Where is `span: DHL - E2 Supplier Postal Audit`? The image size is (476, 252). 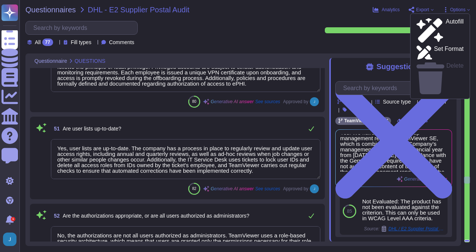 span: DHL - E2 Supplier Postal Audit is located at coordinates (139, 10).